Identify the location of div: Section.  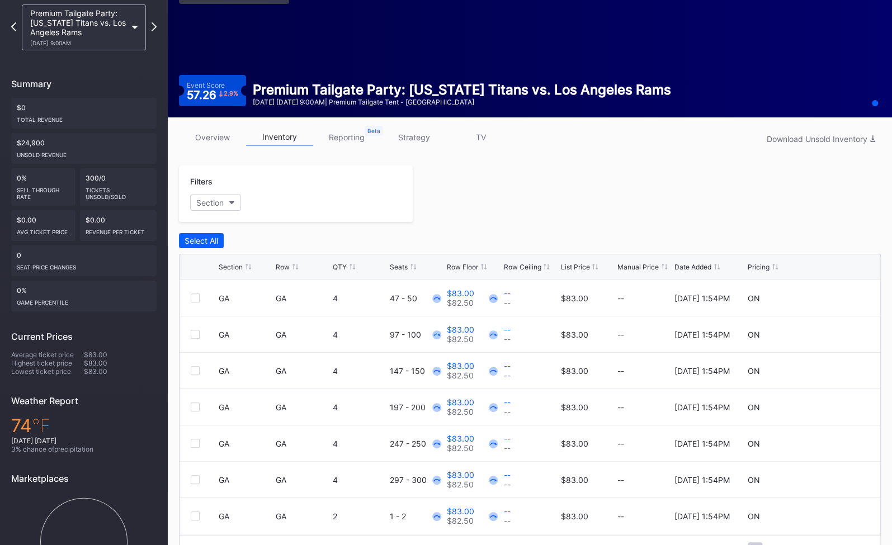
(230, 267).